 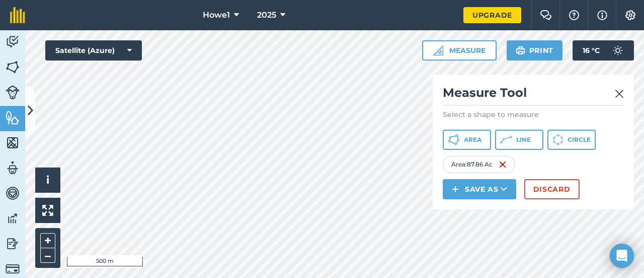 I want to click on img: Ruler icon, so click(x=438, y=50).